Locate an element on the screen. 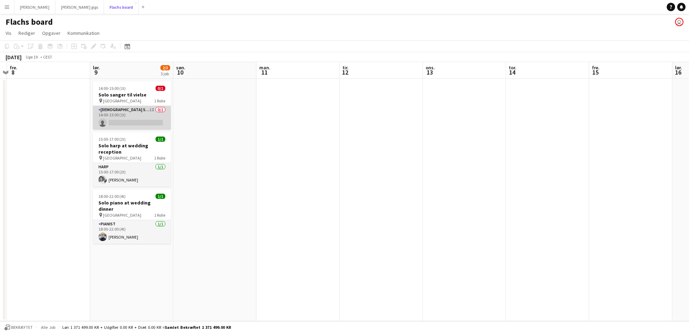 This screenshot has width=689, height=333. span: 14 is located at coordinates (512, 72).